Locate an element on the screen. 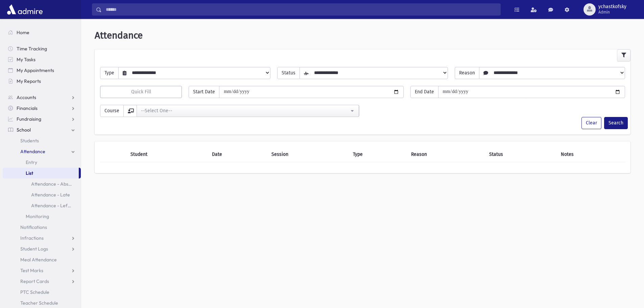 This screenshot has width=644, height=308. a: Attendance - Late is located at coordinates (42, 195).